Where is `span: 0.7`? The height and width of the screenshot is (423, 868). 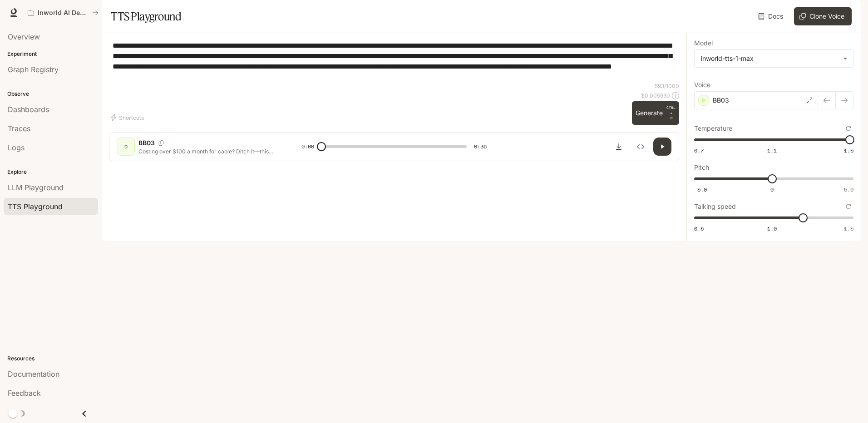 span: 0.7 is located at coordinates (699, 150).